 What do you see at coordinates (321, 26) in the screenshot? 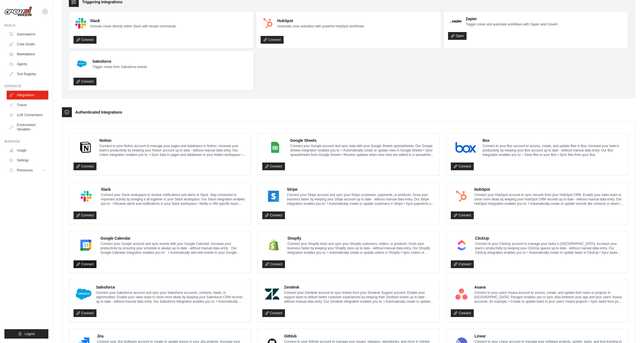
I see `p: Automate crew activation with powerful HubSpot workflows` at bounding box center [321, 26].